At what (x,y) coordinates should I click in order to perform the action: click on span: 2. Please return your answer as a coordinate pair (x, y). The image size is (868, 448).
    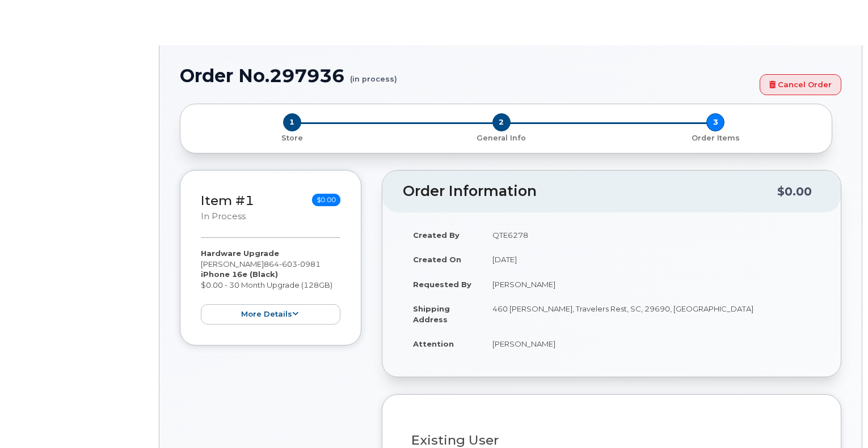
    Looking at the image, I should click on (501, 122).